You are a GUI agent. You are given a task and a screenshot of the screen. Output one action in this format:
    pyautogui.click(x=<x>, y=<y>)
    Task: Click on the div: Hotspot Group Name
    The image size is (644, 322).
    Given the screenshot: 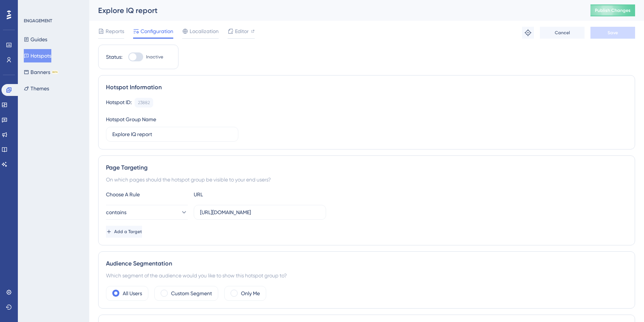 What is the action you would take?
    pyautogui.click(x=131, y=119)
    